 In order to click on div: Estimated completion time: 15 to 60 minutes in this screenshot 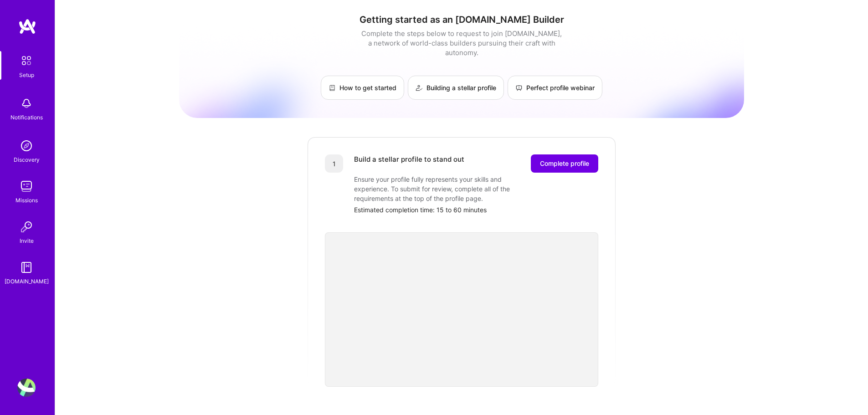, I will do `click(476, 209)`.